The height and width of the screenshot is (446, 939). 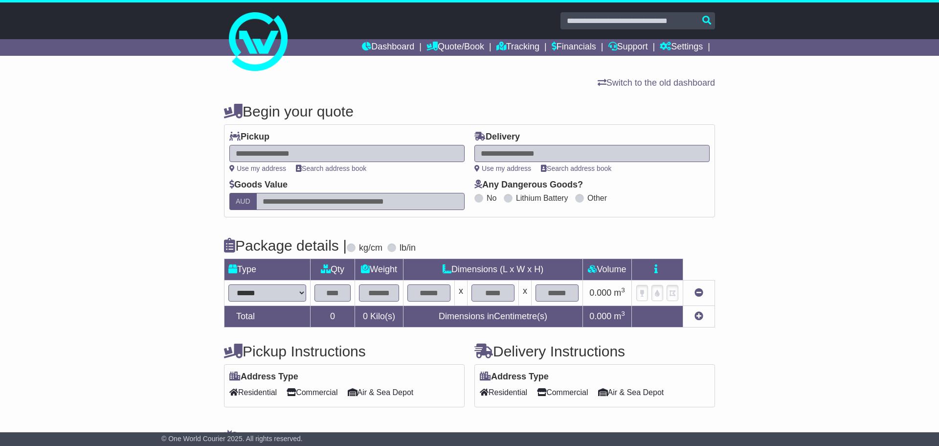 I want to click on td: Type, so click(x=268, y=270).